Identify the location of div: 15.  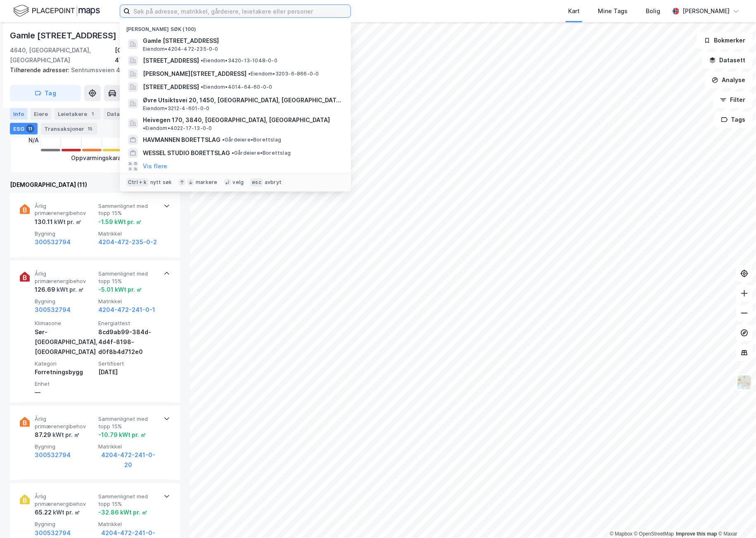
(90, 129).